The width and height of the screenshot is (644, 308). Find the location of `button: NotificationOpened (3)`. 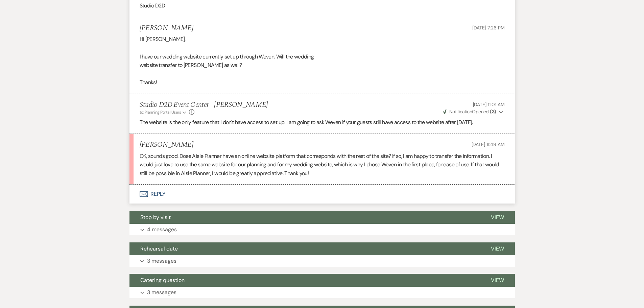

button: NotificationOpened (3) is located at coordinates (473, 111).